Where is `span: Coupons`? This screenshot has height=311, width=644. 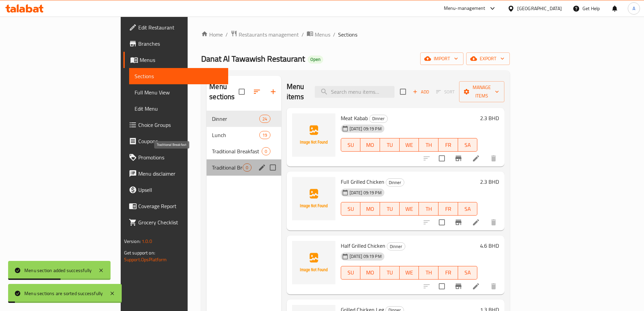
span: Coupons is located at coordinates (180, 141).